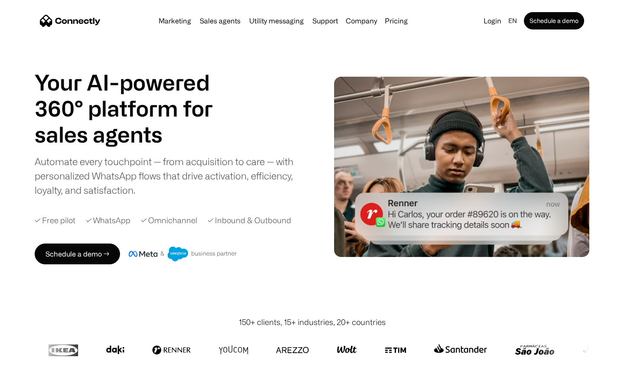  What do you see at coordinates (134, 95) in the screenshot?
I see `h1: Your AI-powered 360° platform for` at bounding box center [134, 95].